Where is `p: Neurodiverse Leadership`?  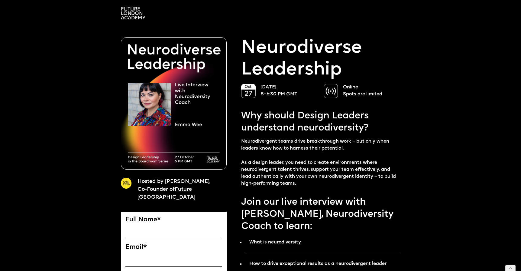
p: Neurodiverse Leadership is located at coordinates (321, 59).